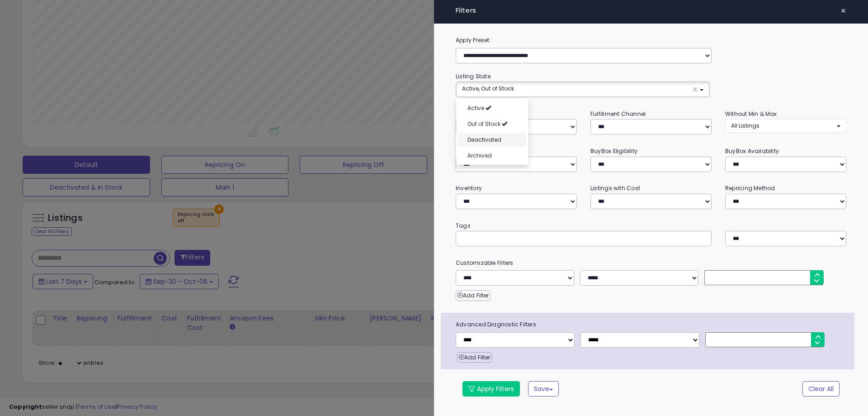 This screenshot has width=868, height=416. I want to click on small: Tags, so click(651, 226).